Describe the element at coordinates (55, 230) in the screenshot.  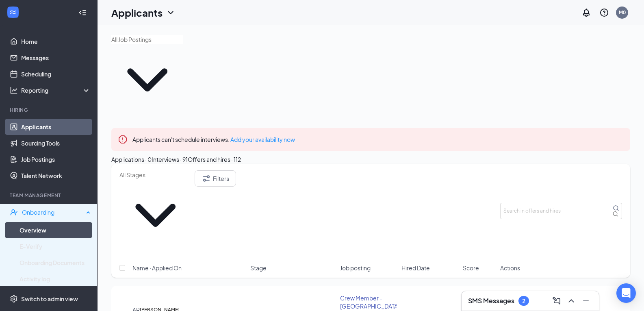
I see `a: Overview` at that location.